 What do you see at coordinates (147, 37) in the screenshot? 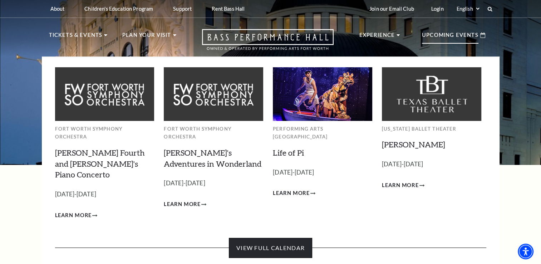
I see `p: Plan Your Visit` at bounding box center [147, 37].